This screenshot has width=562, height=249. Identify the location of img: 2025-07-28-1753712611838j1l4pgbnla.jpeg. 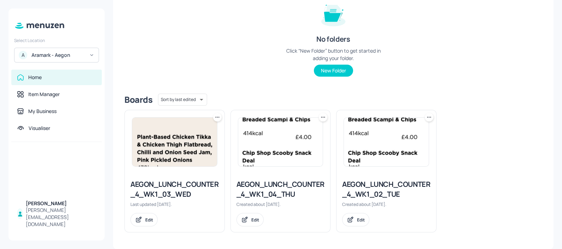
(175, 142).